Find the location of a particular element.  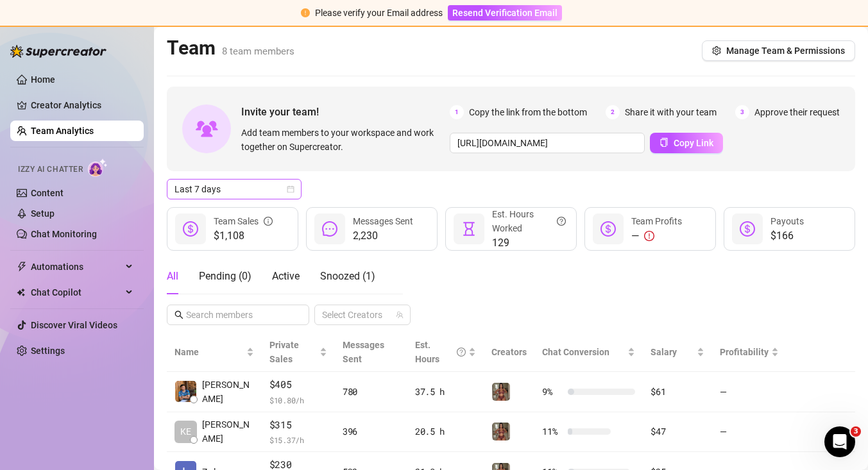

div: Pending ( 0 ) is located at coordinates (225, 276).